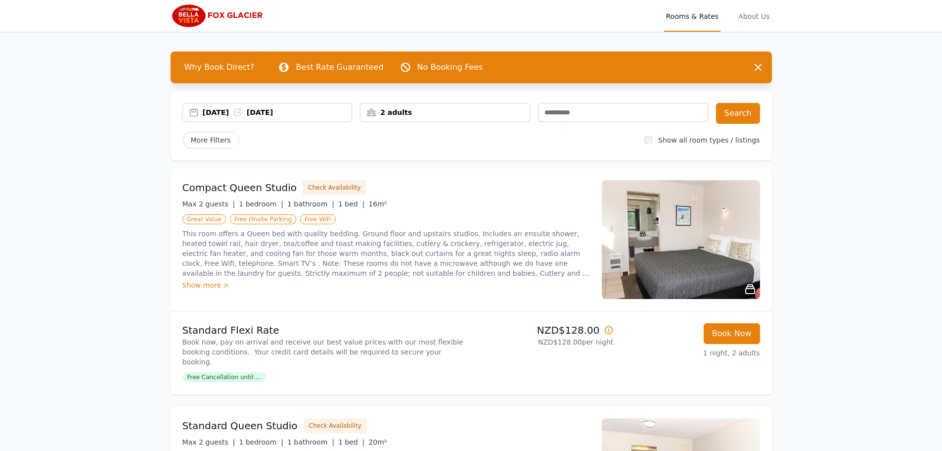  What do you see at coordinates (240, 425) in the screenshot?
I see `h3: Standard Queen Studio` at bounding box center [240, 425].